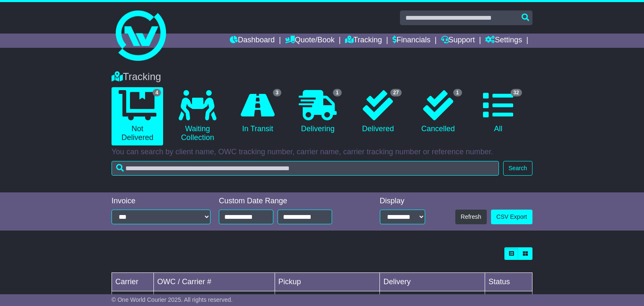 The image size is (644, 306). What do you see at coordinates (133, 282) in the screenshot?
I see `td: Carrier` at bounding box center [133, 282].